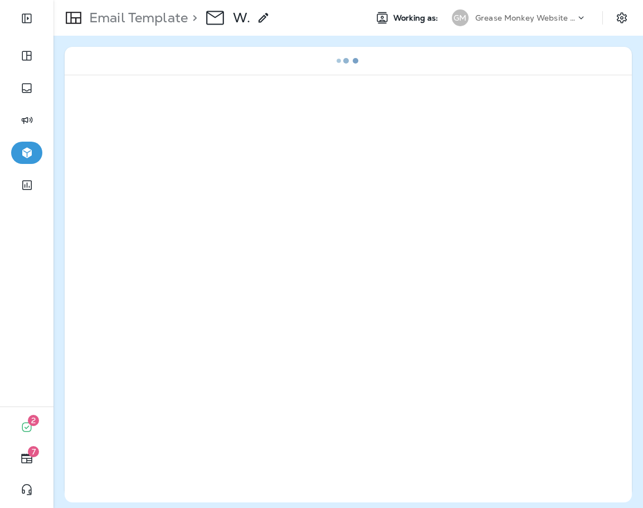  I want to click on button: 7, so click(27, 458).